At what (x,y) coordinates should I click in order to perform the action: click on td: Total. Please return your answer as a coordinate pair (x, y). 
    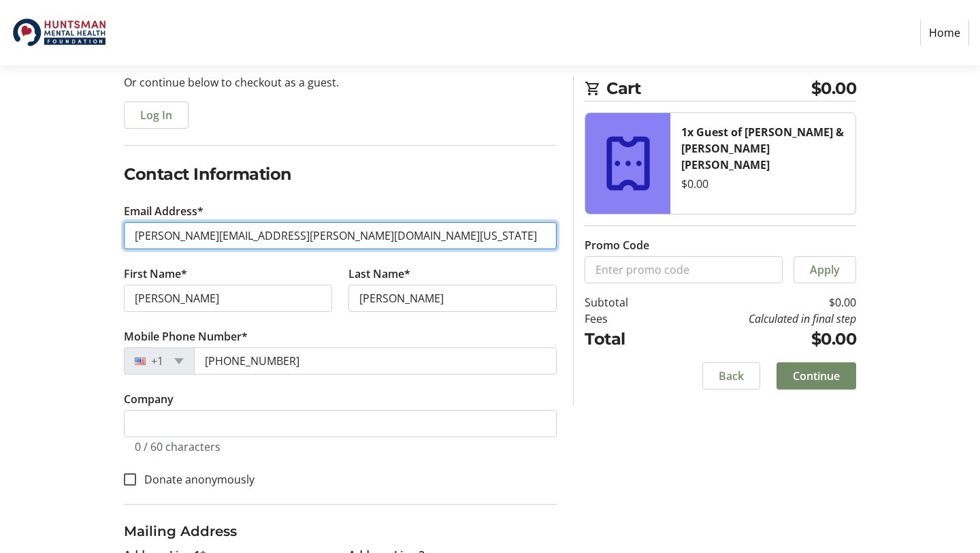
    Looking at the image, I should click on (623, 340).